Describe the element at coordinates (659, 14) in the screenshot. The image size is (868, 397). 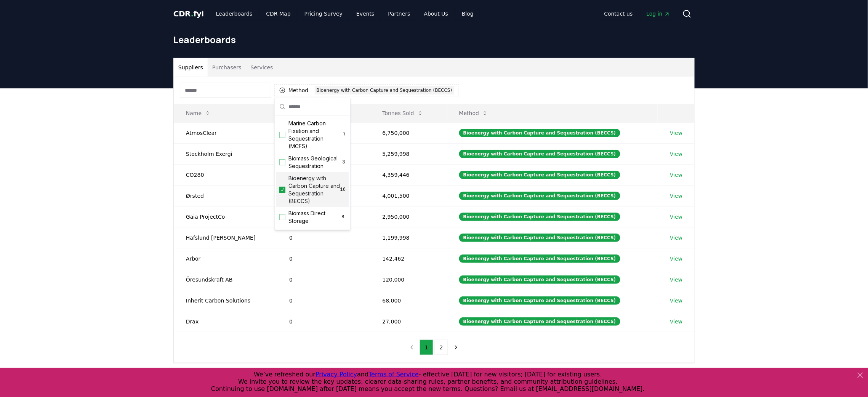
I see `a: Log in` at that location.